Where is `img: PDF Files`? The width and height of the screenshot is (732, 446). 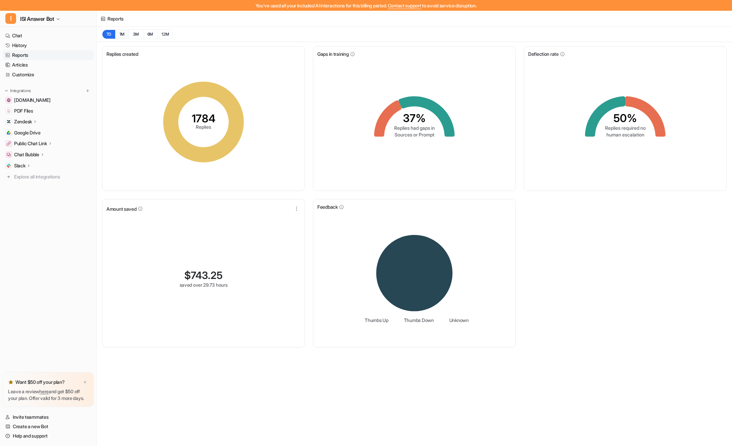 img: PDF Files is located at coordinates (9, 111).